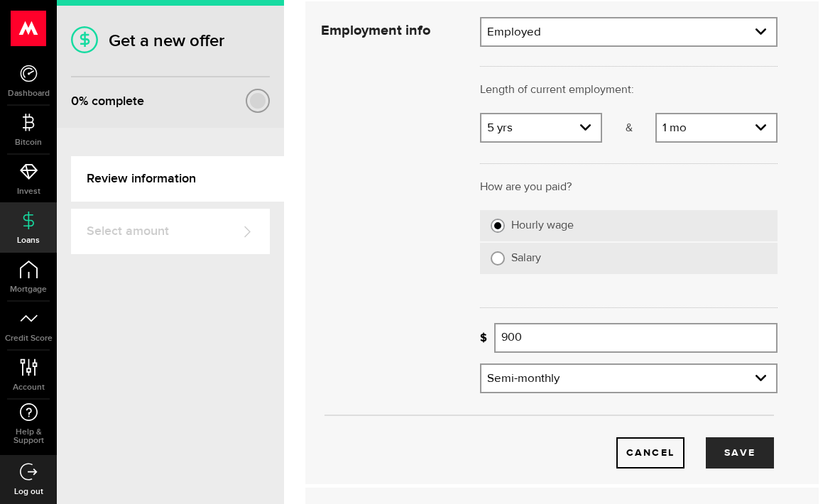 This screenshot has width=840, height=504. What do you see at coordinates (497, 225) in the screenshot?
I see `input: Hourly wage` at bounding box center [497, 225].